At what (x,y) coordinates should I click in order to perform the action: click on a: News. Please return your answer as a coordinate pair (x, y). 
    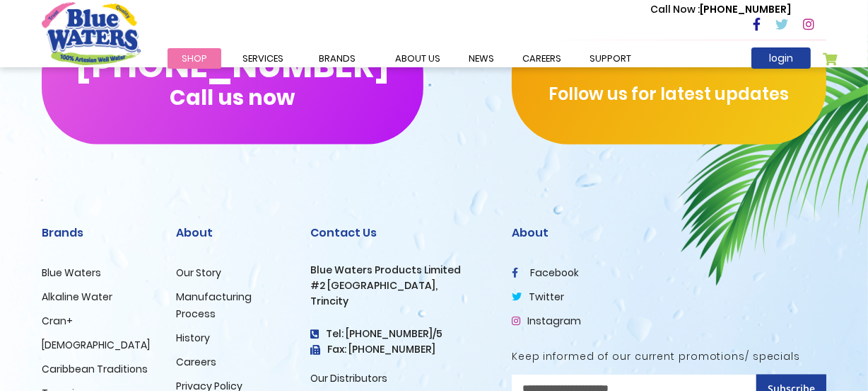
    Looking at the image, I should click on (482, 58).